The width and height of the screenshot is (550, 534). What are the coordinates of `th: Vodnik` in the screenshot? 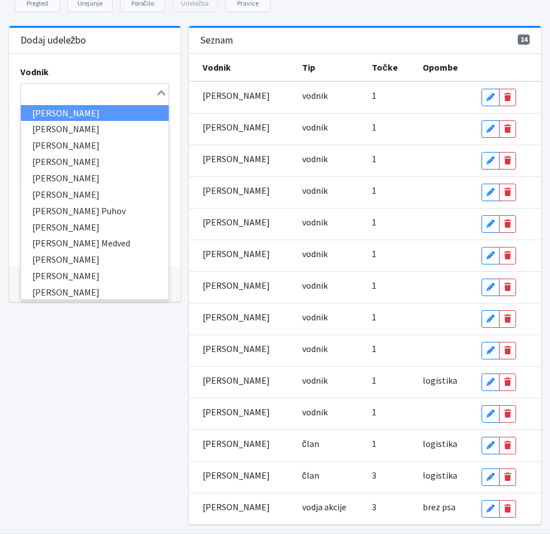 It's located at (242, 67).